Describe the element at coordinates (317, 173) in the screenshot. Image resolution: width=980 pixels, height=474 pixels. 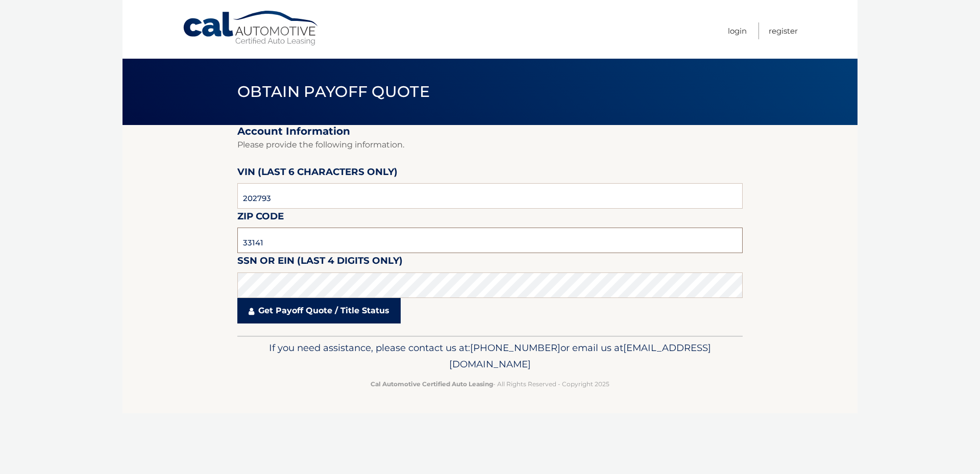
I see `label: VIN (last 6 characters only)` at that location.